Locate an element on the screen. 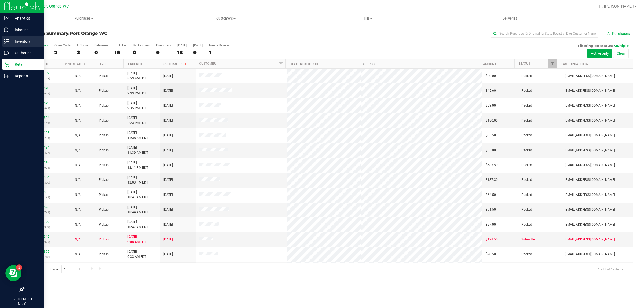 Image resolution: width=644 pixels, height=308 pixels. a: Type is located at coordinates (103, 64).